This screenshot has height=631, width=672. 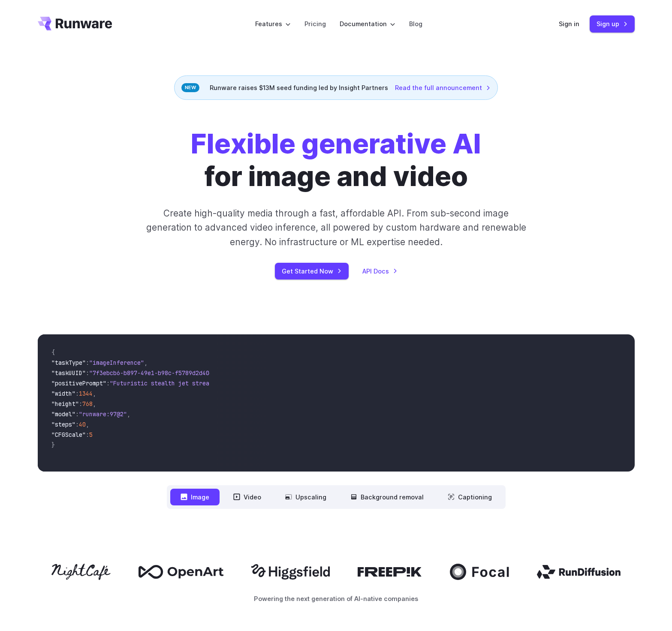 What do you see at coordinates (470, 497) in the screenshot?
I see `button: Captioning` at bounding box center [470, 497].